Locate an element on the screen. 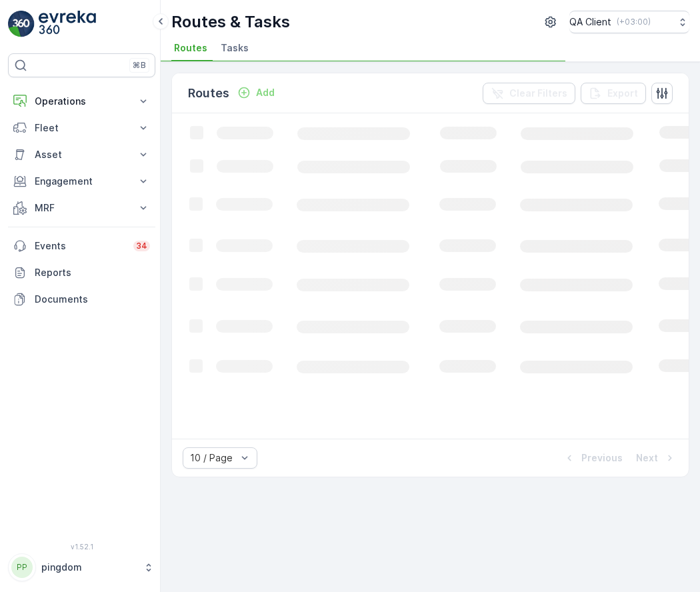 This screenshot has width=700, height=592. p: ( +03:00 ) is located at coordinates (633, 22).